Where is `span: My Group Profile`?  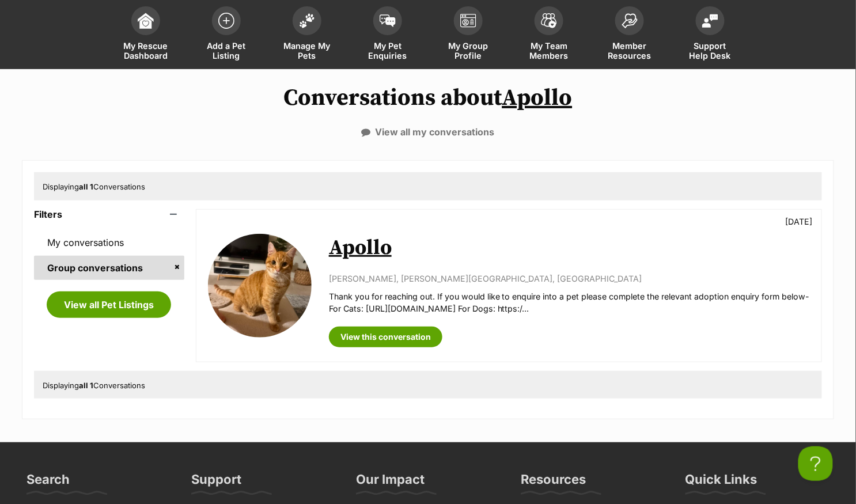 span: My Group Profile is located at coordinates (469, 51).